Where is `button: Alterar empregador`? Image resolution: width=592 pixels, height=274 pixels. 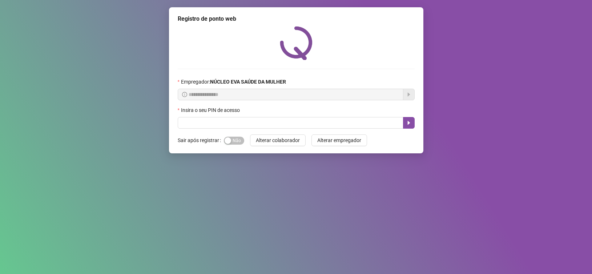
button: Alterar empregador is located at coordinates (339, 140).